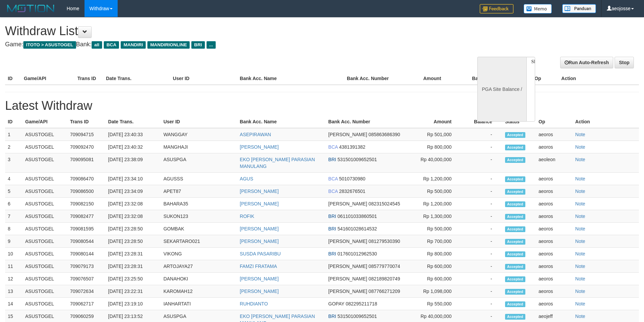 The height and width of the screenshot is (322, 644). I want to click on a: AGUS, so click(247, 179).